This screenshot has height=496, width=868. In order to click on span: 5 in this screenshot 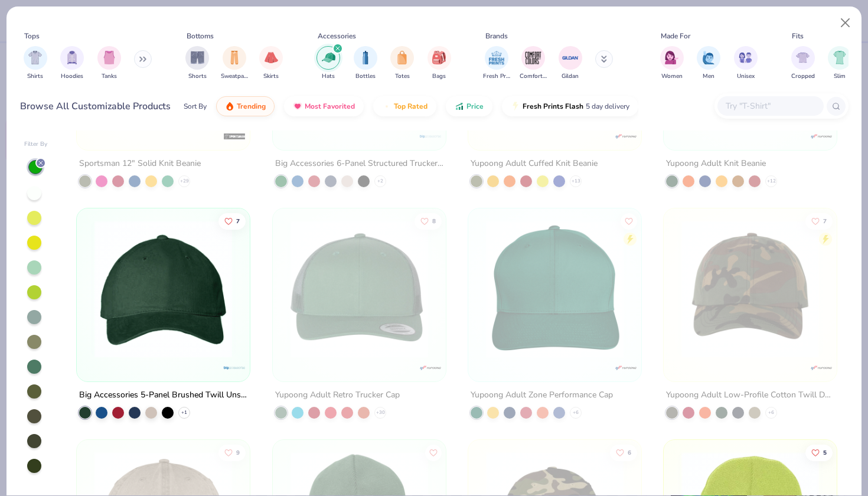, I will do `click(825, 452)`.